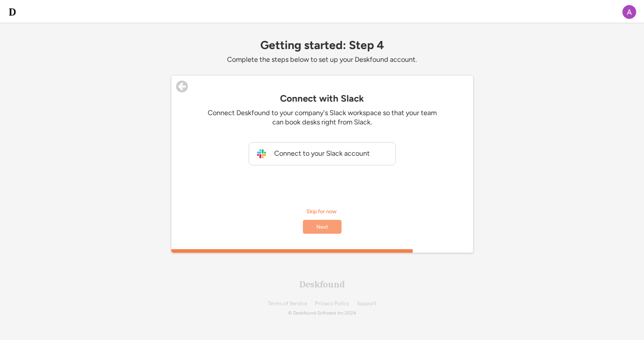 This screenshot has width=644, height=340. Describe the element at coordinates (322, 212) in the screenshot. I see `div: Skip for now` at that location.